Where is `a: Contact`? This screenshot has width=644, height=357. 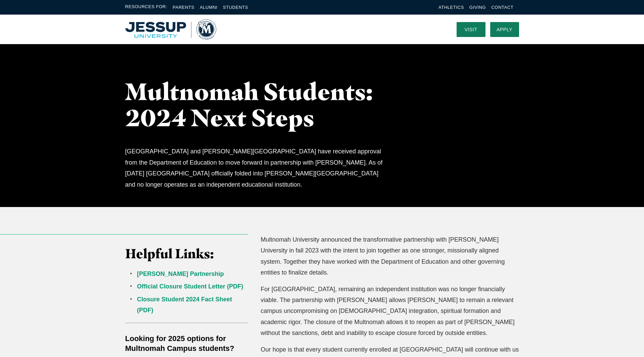 a: Contact is located at coordinates (502, 7).